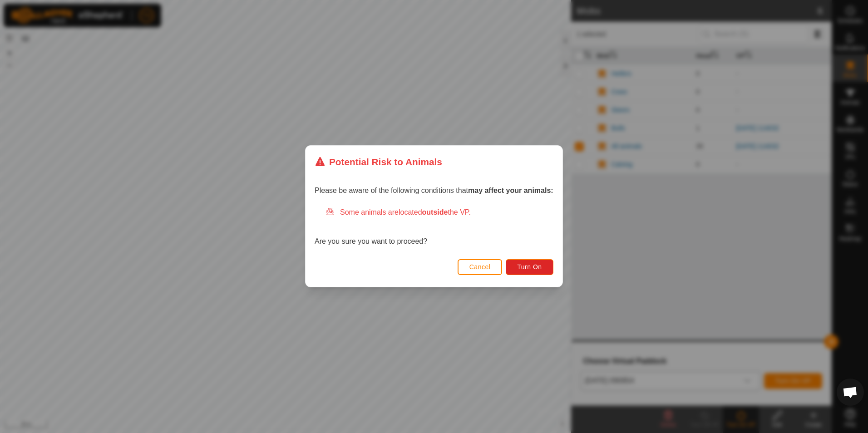 The height and width of the screenshot is (433, 868). I want to click on button: Cancel, so click(480, 267).